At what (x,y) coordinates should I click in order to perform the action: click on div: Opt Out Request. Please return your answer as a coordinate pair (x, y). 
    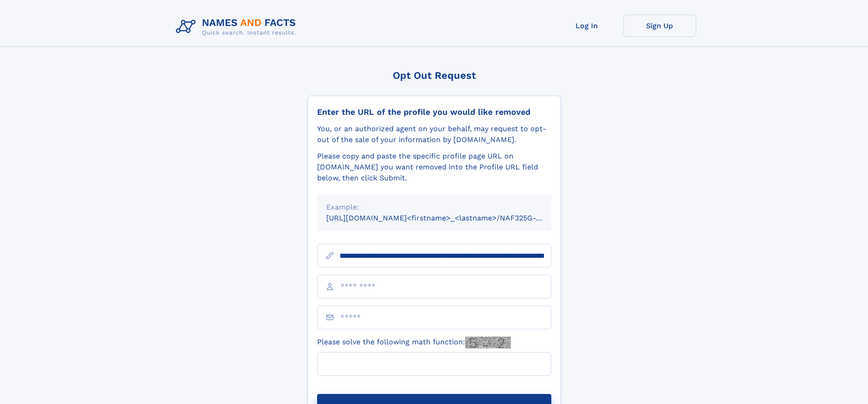
    Looking at the image, I should click on (434, 75).